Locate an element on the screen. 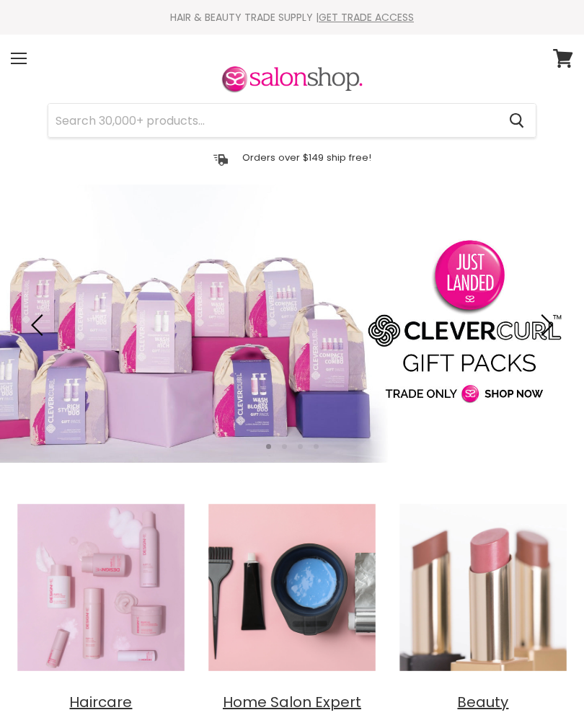 Image resolution: width=584 pixels, height=728 pixels. a: Beauty Beauty is located at coordinates (482, 605).